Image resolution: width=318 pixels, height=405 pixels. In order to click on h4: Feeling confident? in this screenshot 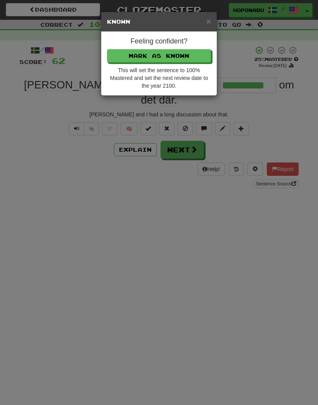, I will do `click(159, 42)`.